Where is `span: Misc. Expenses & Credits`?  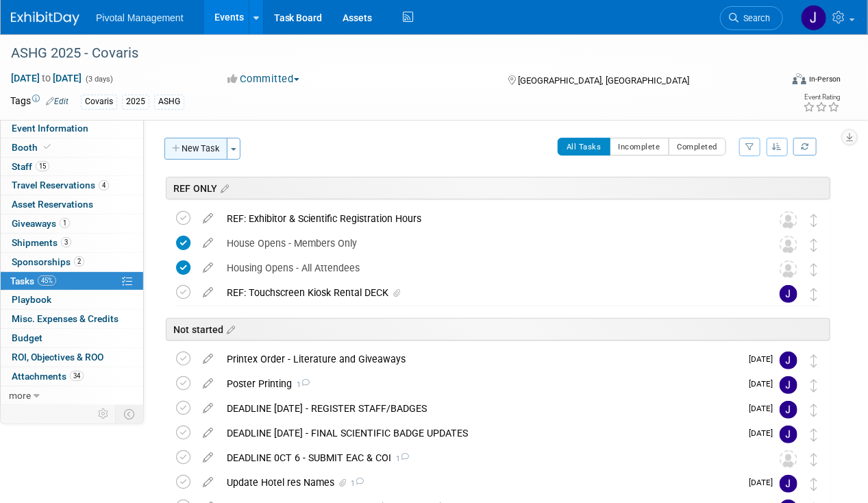 span: Misc. Expenses & Credits is located at coordinates (65, 318).